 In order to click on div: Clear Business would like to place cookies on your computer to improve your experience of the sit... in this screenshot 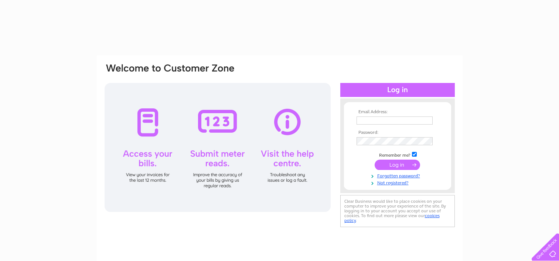, I will do `click(397, 211)`.